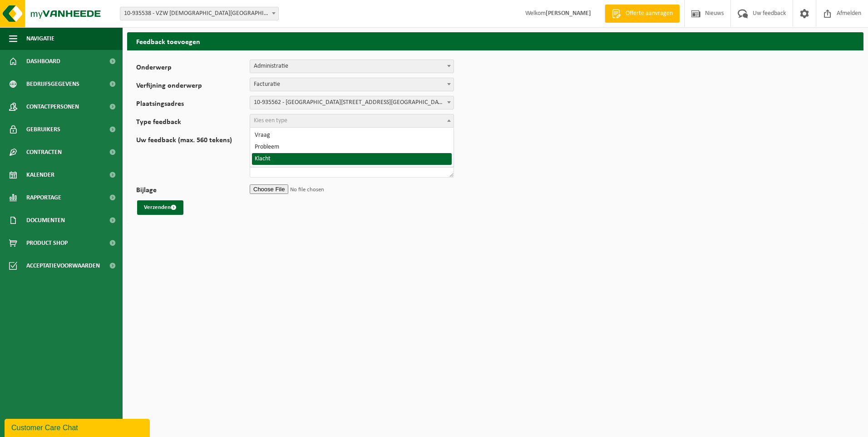  I want to click on label: Plaatsingsadres, so click(193, 105).